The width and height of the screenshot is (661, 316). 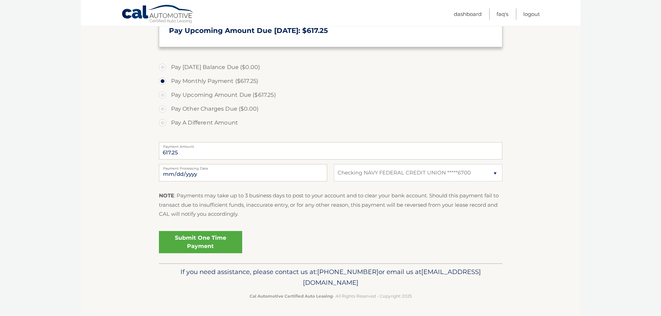 What do you see at coordinates (331, 151) in the screenshot?
I see `input: Payment Amount` at bounding box center [331, 151].